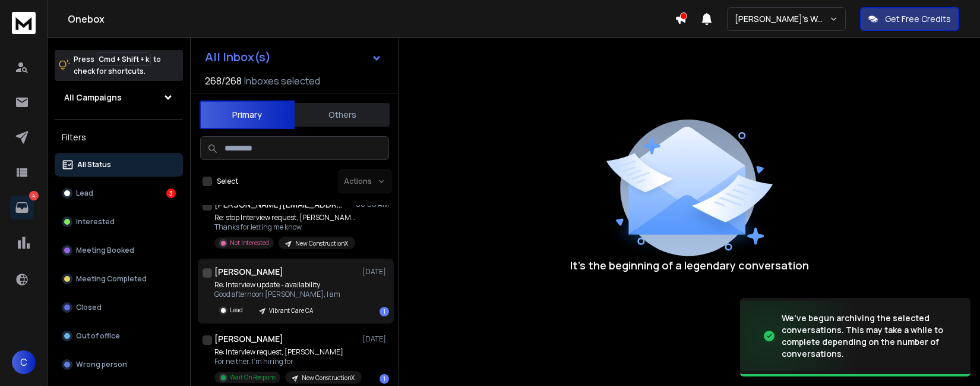 This screenshot has height=386, width=980. What do you see at coordinates (285, 227) in the screenshot?
I see `p: Thanks for letting me know` at bounding box center [285, 227].